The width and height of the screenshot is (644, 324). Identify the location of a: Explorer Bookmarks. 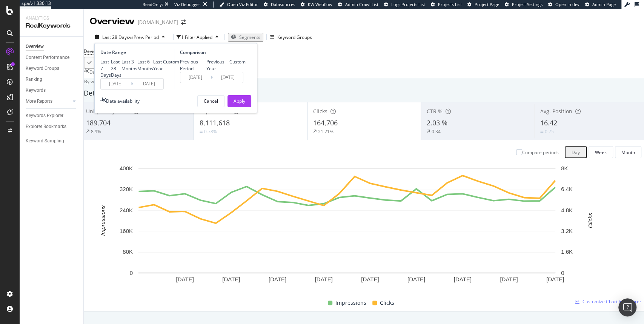
(52, 126).